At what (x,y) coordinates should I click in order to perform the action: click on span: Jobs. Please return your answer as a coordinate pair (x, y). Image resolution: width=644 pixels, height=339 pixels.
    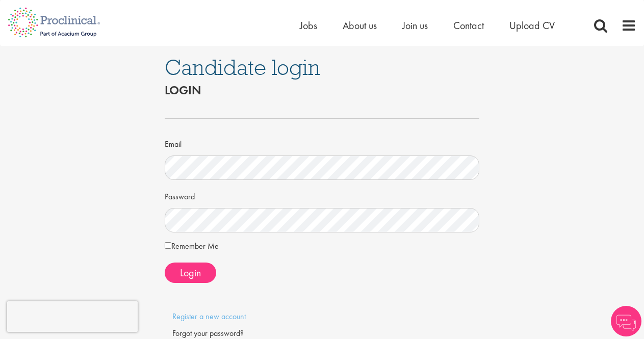
    Looking at the image, I should click on (308, 26).